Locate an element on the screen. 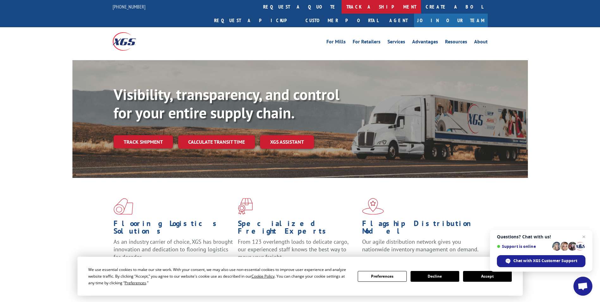 The width and height of the screenshot is (600, 302). span: Close chat is located at coordinates (583, 236).